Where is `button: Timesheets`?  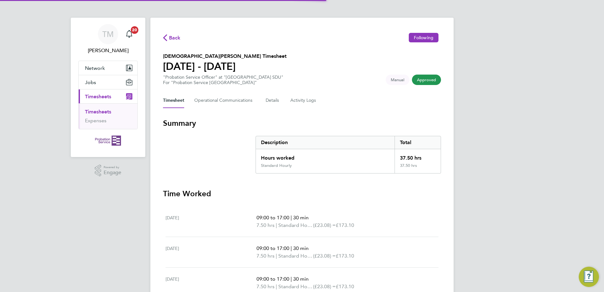 button: Timesheets is located at coordinates (108, 96).